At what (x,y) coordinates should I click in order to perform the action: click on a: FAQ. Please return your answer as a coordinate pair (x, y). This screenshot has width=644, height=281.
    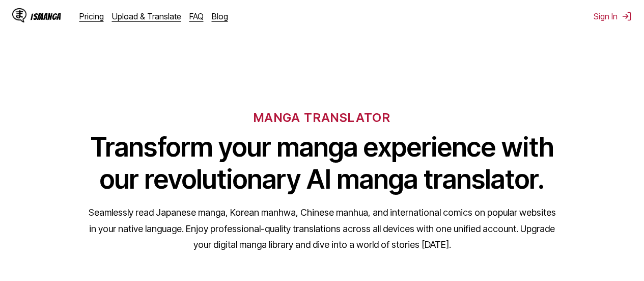
    Looking at the image, I should click on (196, 16).